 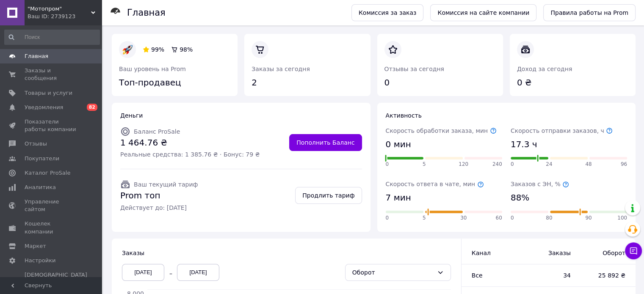 I want to click on a: Комиссия за заказ, so click(x=387, y=12).